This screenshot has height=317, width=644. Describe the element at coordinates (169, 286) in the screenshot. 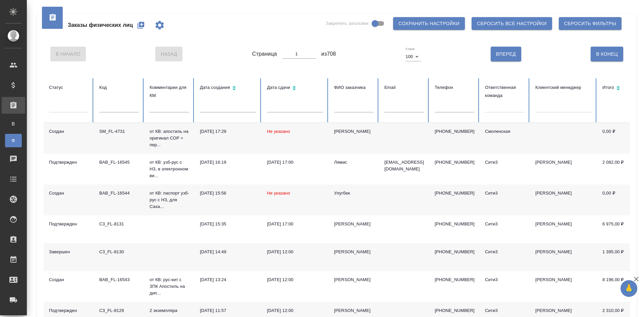

I see `p: от КВ: рус-кит с ЗПК Апостиль на дип...` at that location.